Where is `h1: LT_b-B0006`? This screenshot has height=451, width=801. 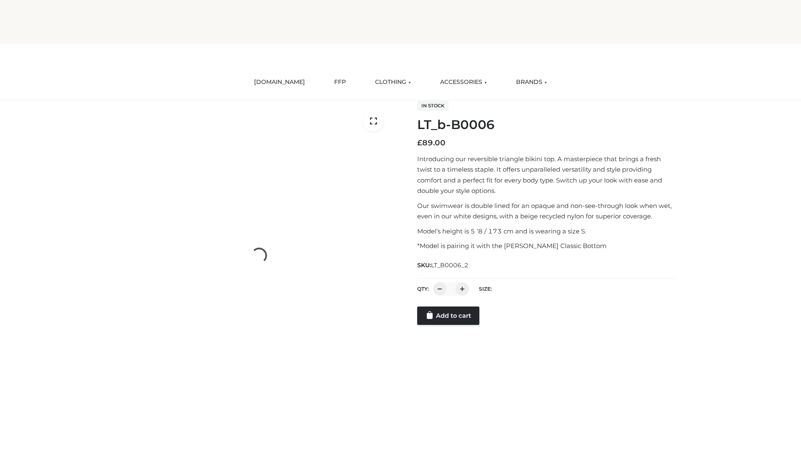 h1: LT_b-B0006 is located at coordinates (547, 125).